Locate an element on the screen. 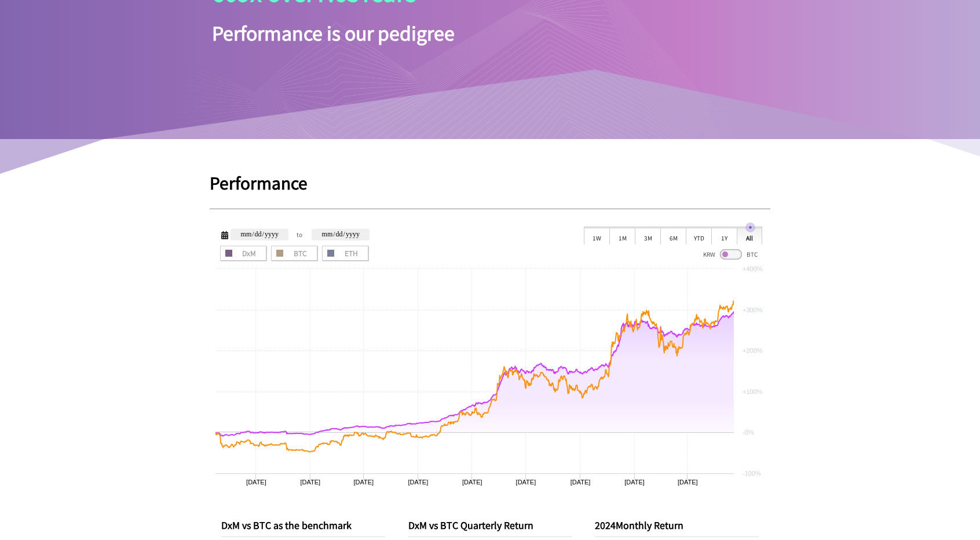  span: KRW is located at coordinates (709, 254).